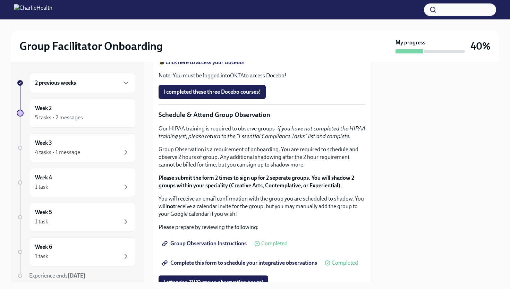 Image resolution: width=510 pixels, height=289 pixels. What do you see at coordinates (43, 108) in the screenshot?
I see `h6: Week 2` at bounding box center [43, 108].